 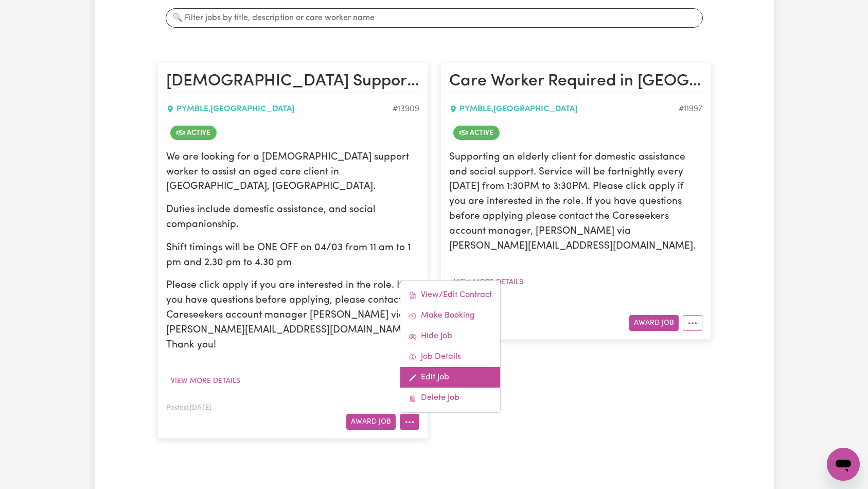 What do you see at coordinates (575, 202) in the screenshot?
I see `p: Supporting an elderly client for domestic assistance and social support. Service will be fortnigh...` at bounding box center [575, 202].